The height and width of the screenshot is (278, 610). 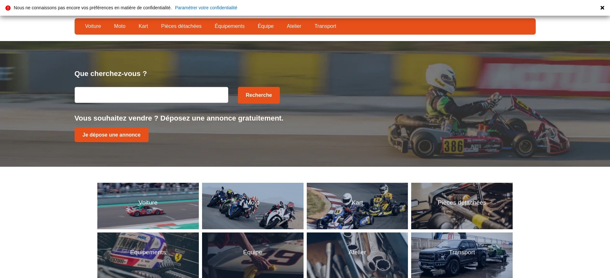 I want to click on p: Kart, so click(x=357, y=202).